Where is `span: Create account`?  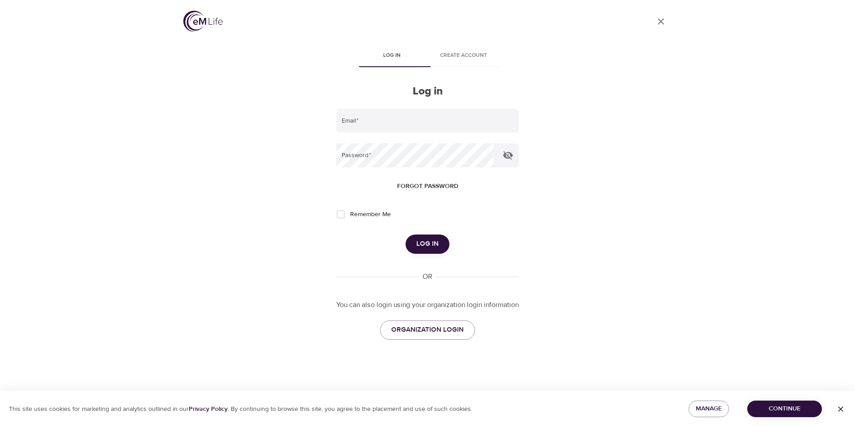 span: Create account is located at coordinates (463, 55).